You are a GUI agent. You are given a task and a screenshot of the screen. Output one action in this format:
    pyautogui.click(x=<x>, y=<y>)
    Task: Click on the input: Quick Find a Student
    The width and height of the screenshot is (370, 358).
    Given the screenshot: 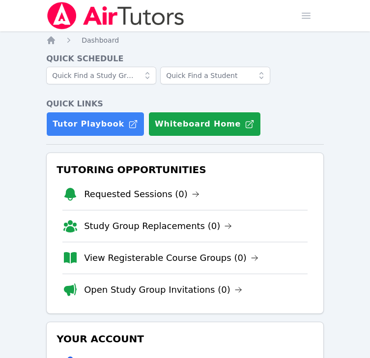 What is the action you would take?
    pyautogui.click(x=215, y=76)
    